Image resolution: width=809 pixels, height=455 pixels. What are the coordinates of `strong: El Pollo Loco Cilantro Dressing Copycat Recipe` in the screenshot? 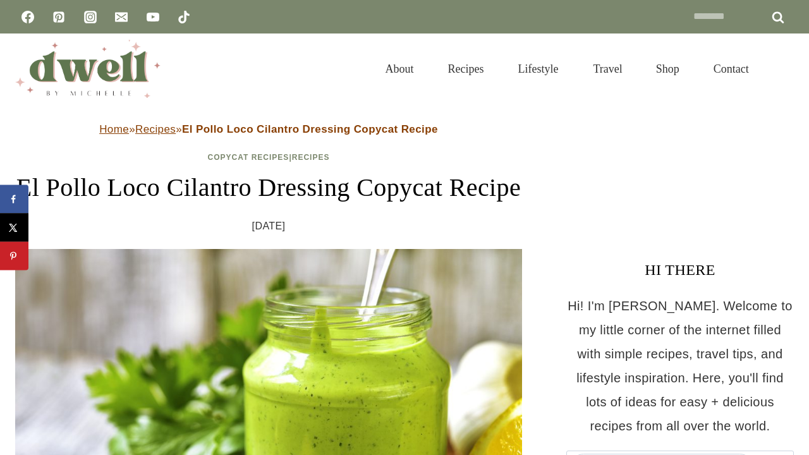 It's located at (310, 129).